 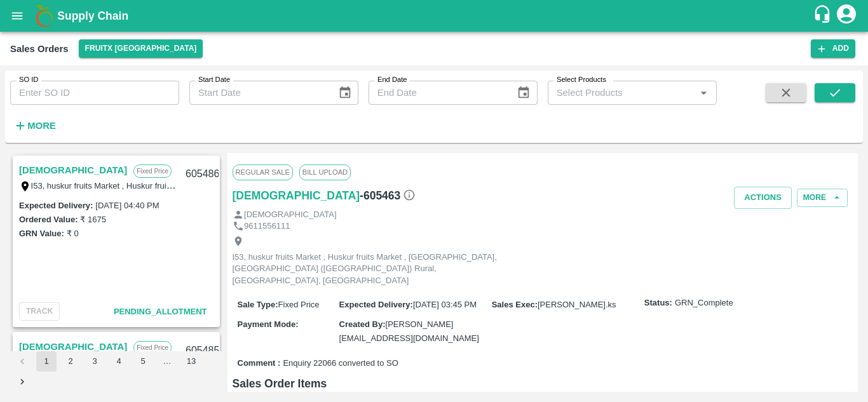 What do you see at coordinates (260, 364) in the screenshot?
I see `label: Comment :` at bounding box center [260, 364].